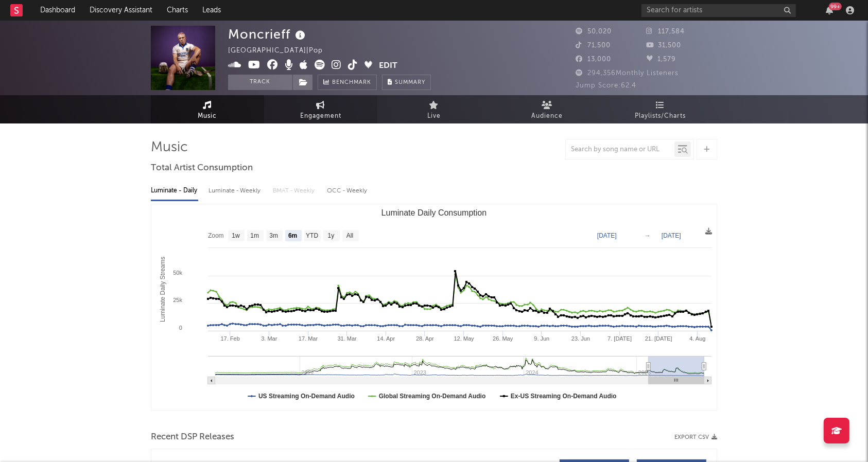  I want to click on text: Global Streaming On-Demand Audio, so click(433, 396).